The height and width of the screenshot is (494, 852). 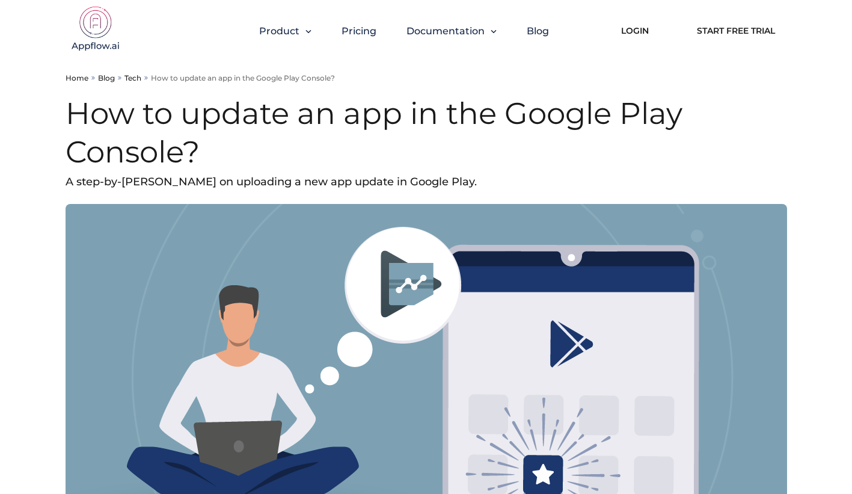 What do you see at coordinates (426, 133) in the screenshot?
I see `h1: How to update an app in the Google Play Console?` at bounding box center [426, 133].